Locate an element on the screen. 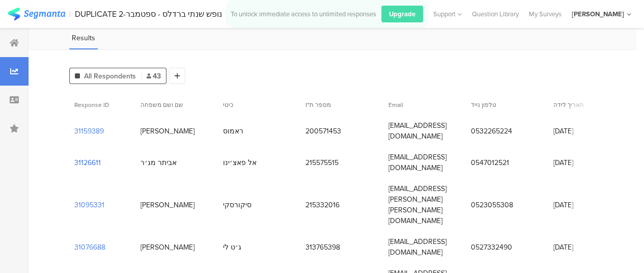  div: 0527332490 is located at coordinates (491, 247).